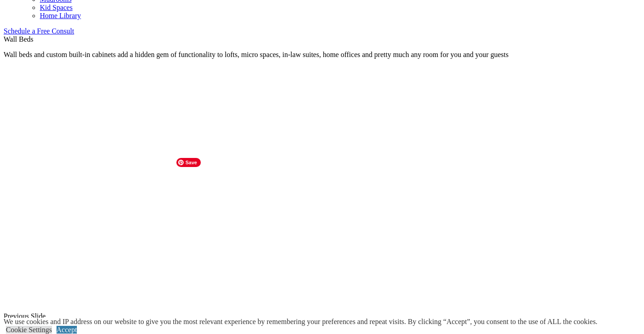 The image size is (644, 334). I want to click on a: Accept, so click(67, 330).